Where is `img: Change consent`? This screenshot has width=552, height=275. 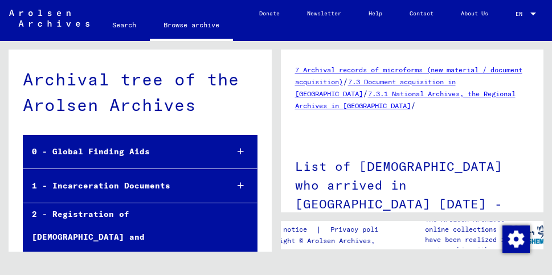
img: Change consent is located at coordinates (516, 239).